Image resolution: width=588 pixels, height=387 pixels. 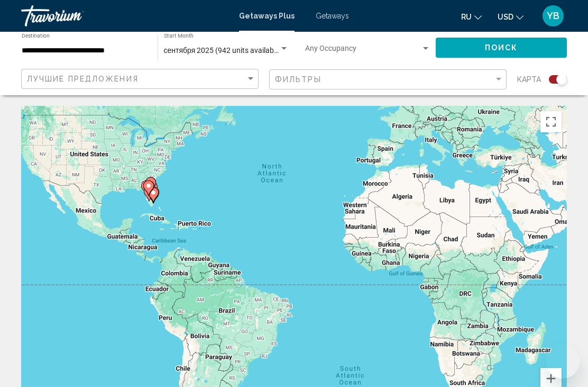 What do you see at coordinates (529, 79) in the screenshot?
I see `span: карта` at bounding box center [529, 79].